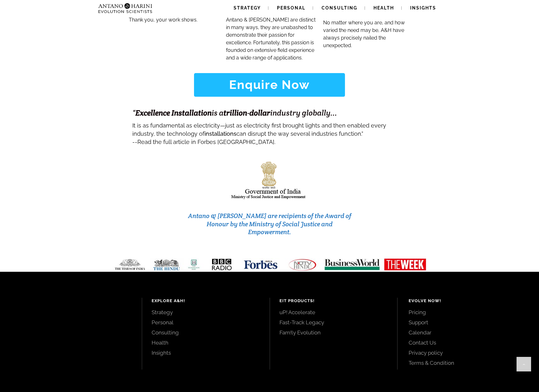 This screenshot has height=392, width=539. What do you see at coordinates (423, 8) in the screenshot?
I see `span: Insights` at bounding box center [423, 8].